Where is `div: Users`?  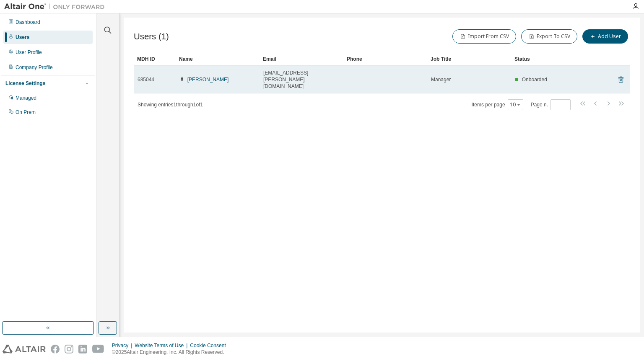 div: Users is located at coordinates (22, 38).